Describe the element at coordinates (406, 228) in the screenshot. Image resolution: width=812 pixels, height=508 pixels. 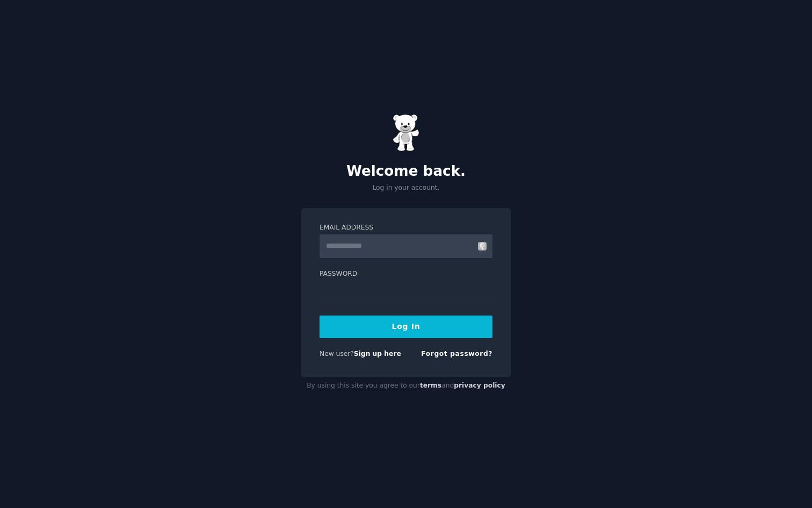
I see `label: Email Address` at that location.